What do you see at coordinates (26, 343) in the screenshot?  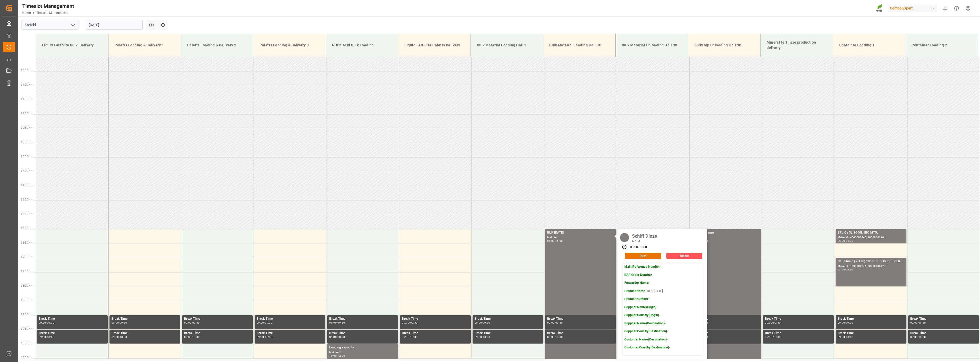 I see `span: 10:00 Hr` at bounding box center [26, 343].